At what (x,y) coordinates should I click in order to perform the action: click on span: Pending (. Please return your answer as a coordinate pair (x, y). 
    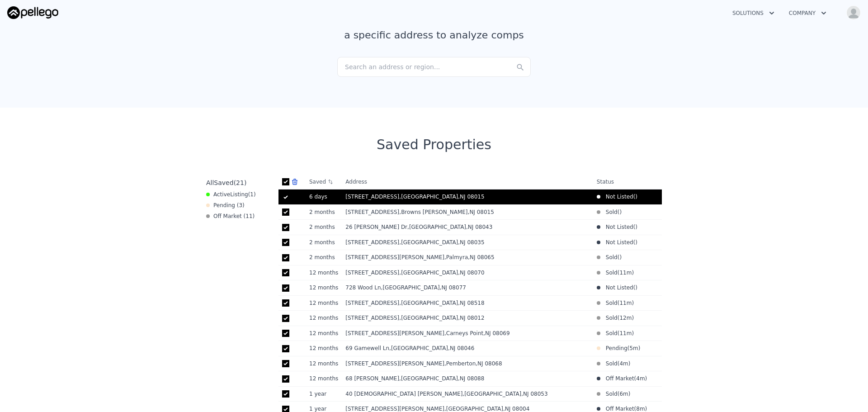
    Looking at the image, I should click on (615, 348).